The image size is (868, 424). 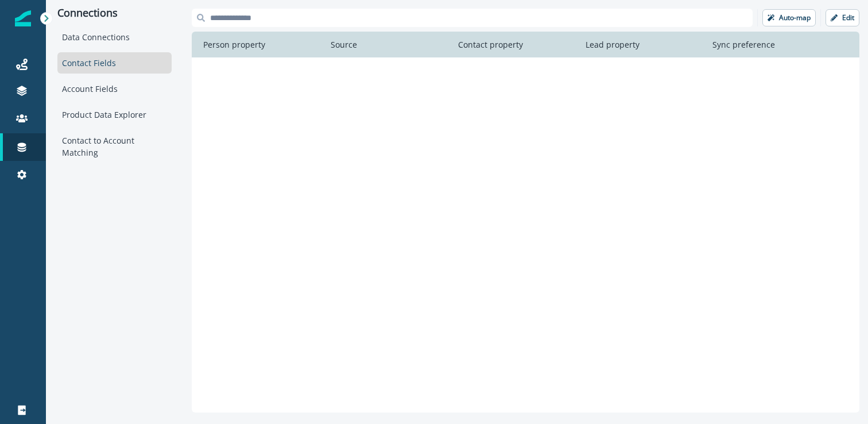 What do you see at coordinates (795, 18) in the screenshot?
I see `p: Auto-map` at bounding box center [795, 18].